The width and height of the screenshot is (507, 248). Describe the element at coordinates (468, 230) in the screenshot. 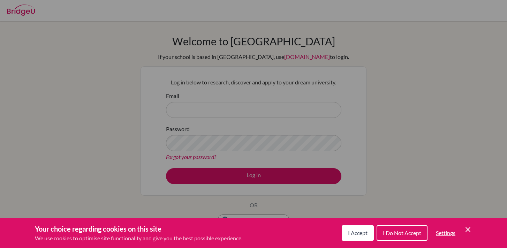

I see `button: Save and close` at that location.